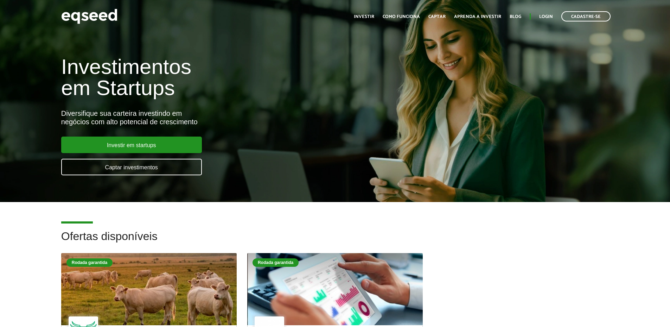  I want to click on a: Captar investimentos, so click(131, 167).